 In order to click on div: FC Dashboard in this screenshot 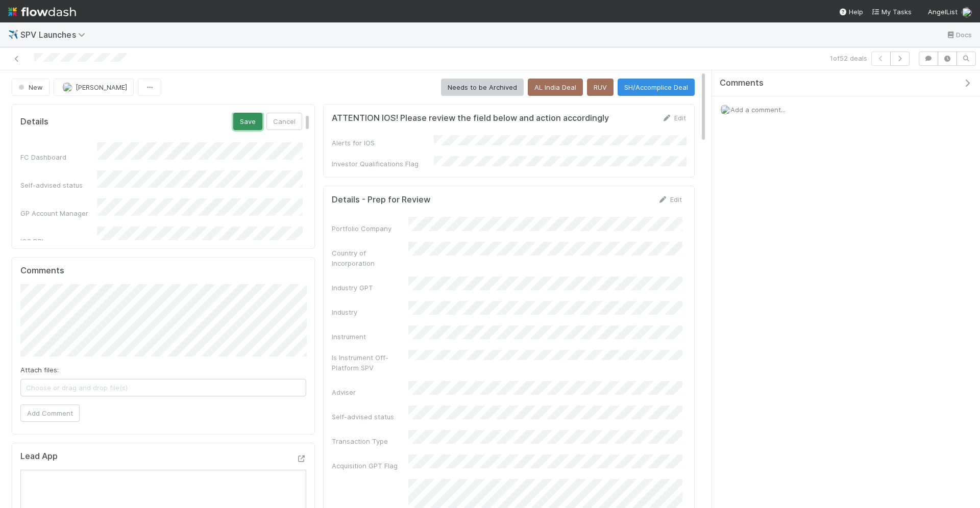, I will do `click(59, 157)`.